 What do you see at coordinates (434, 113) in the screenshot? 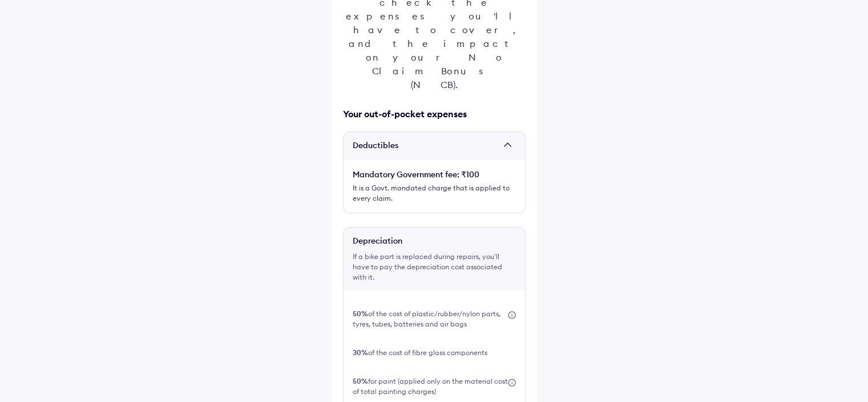
I see `div: Your out-of-pocket expenses` at bounding box center [434, 113].